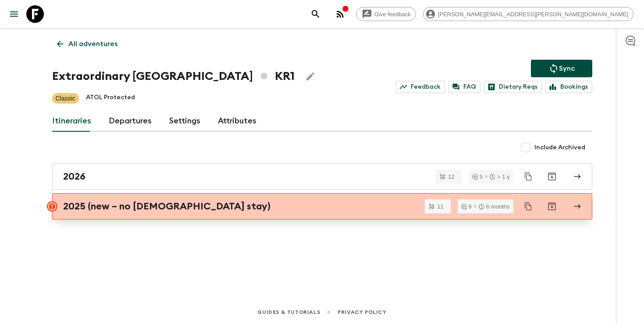  Describe the element at coordinates (72, 121) in the screenshot. I see `a: Itineraries` at that location.